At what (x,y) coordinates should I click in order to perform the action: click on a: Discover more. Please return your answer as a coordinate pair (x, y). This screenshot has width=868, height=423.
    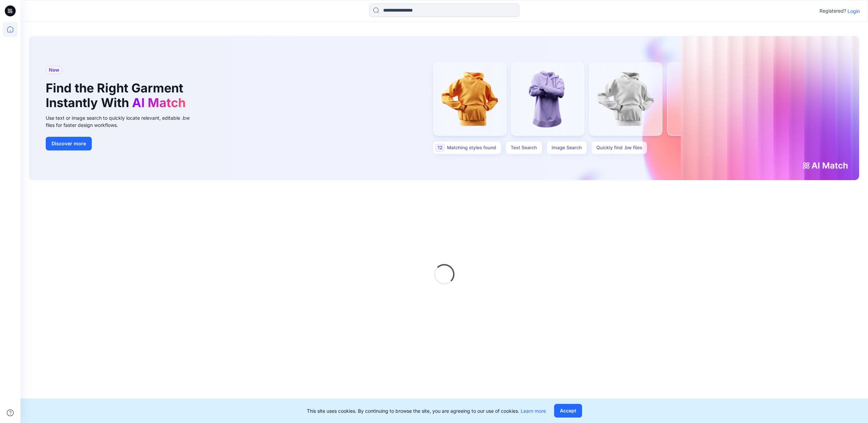
    Looking at the image, I should click on (68, 144).